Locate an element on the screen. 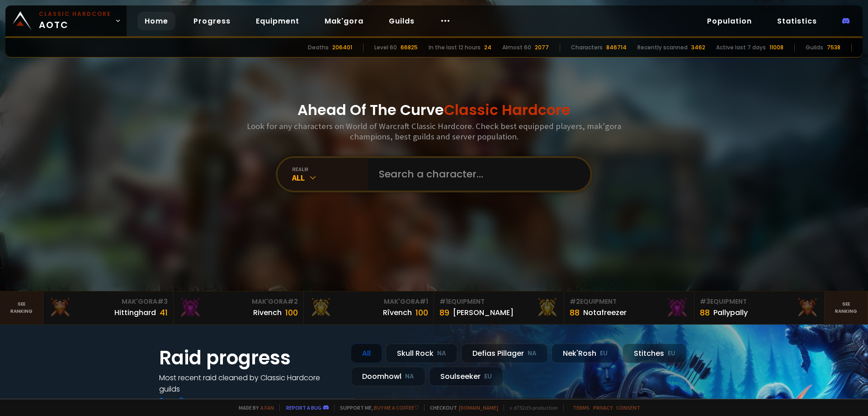  a: a fan is located at coordinates (268, 407).